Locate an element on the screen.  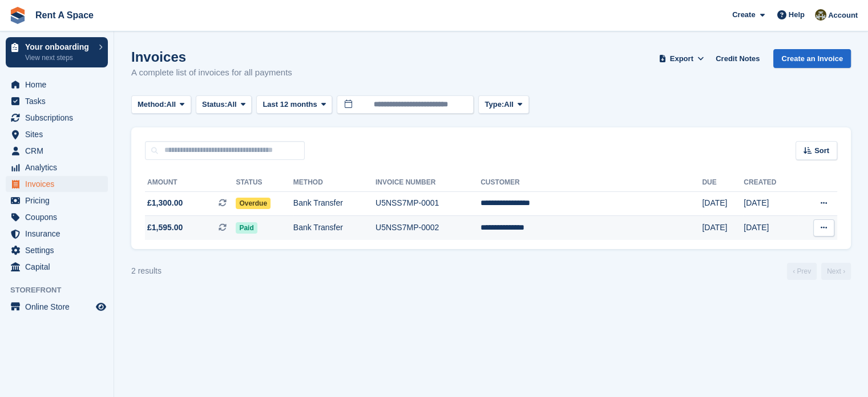
th: Status is located at coordinates (264, 183).